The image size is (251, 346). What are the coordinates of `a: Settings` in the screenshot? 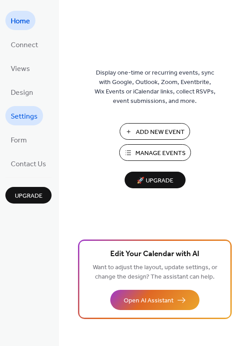 It's located at (24, 115).